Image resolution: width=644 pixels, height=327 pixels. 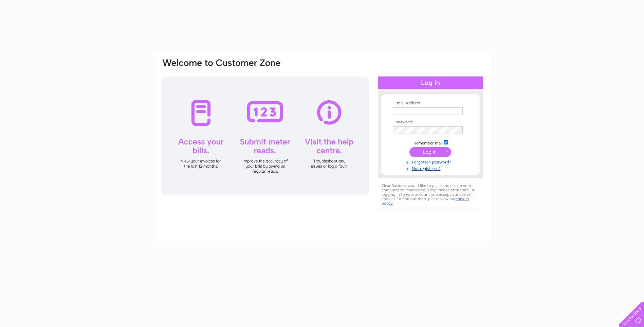 I want to click on input: Submit, so click(x=430, y=152).